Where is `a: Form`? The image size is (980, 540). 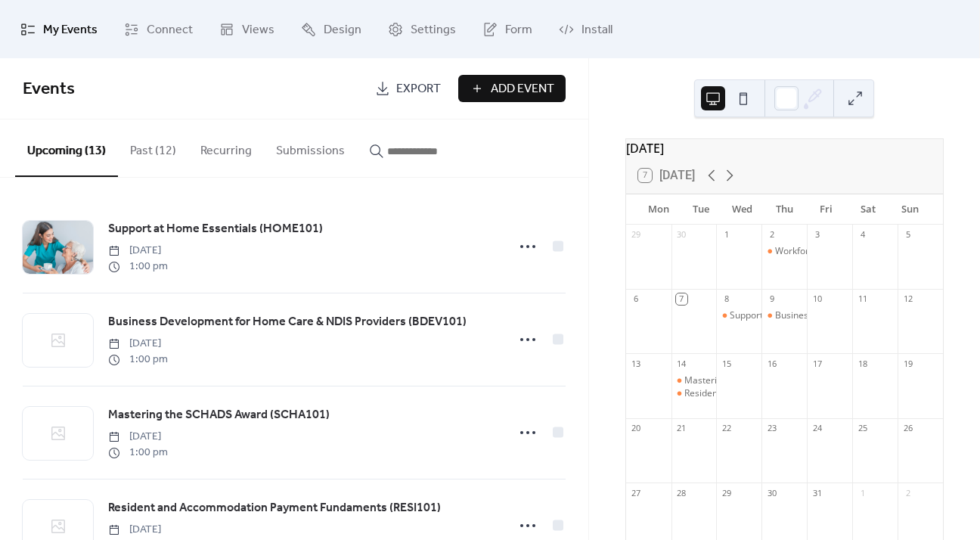 a: Form is located at coordinates (508, 29).